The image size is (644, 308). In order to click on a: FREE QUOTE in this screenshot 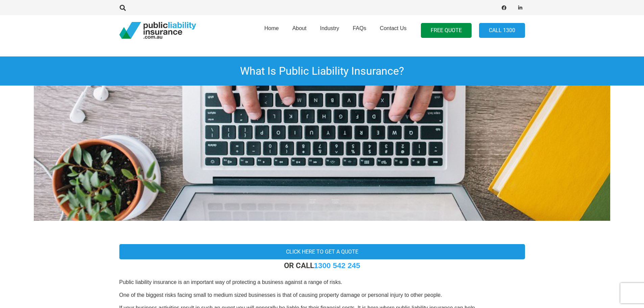, I will do `click(446, 30)`.